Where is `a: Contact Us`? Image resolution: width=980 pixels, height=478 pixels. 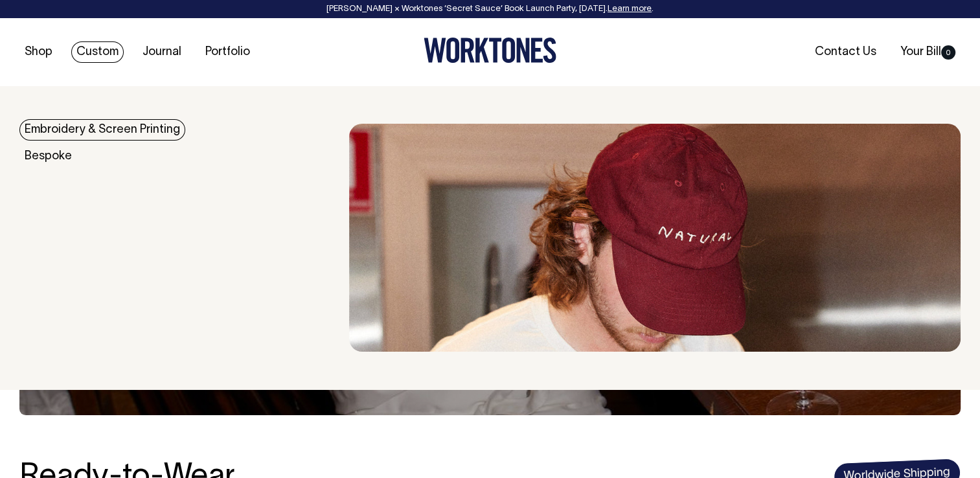 a: Contact Us is located at coordinates (846, 52).